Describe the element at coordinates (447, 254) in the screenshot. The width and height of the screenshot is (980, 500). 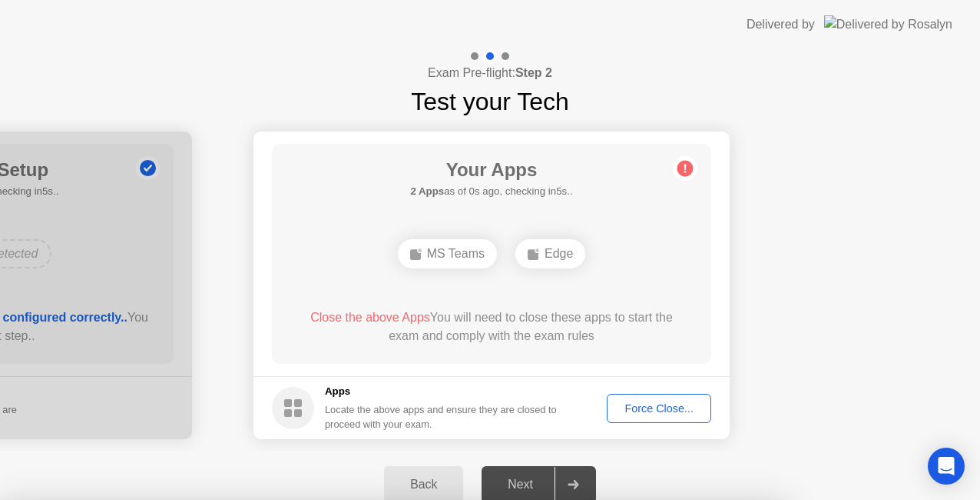
I see `div: MS Teams` at that location.